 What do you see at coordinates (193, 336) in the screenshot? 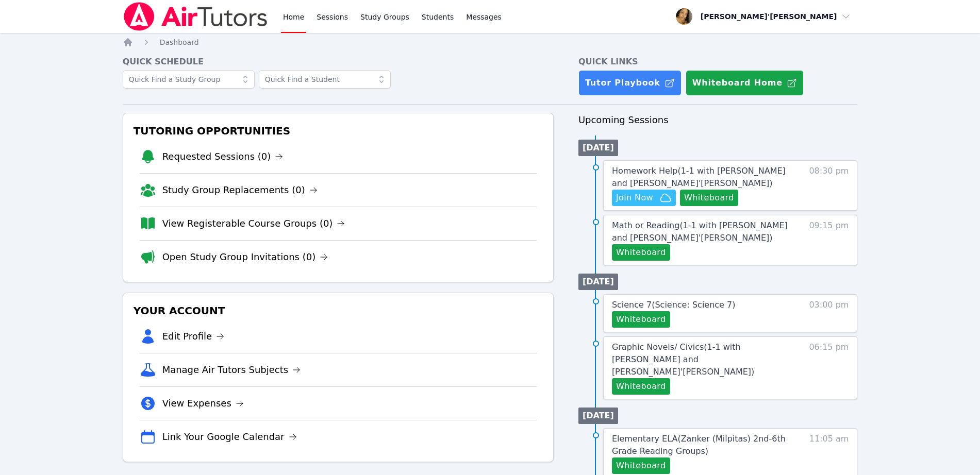
I see `a: Edit Profile` at bounding box center [193, 336].